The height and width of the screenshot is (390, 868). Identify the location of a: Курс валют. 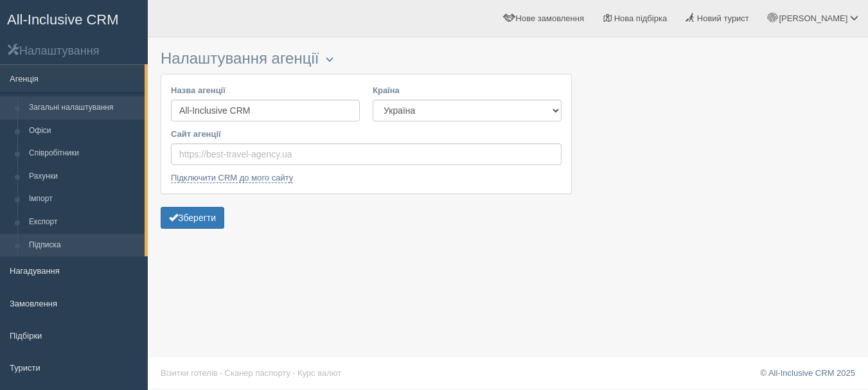
(319, 372).